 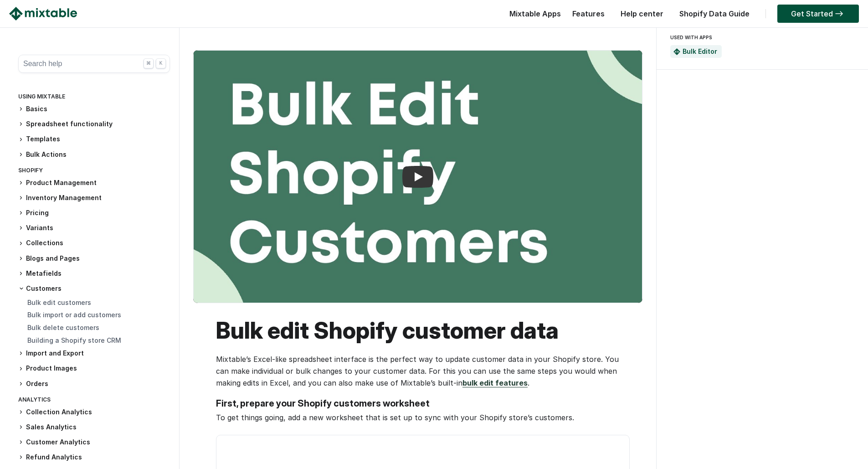 I want to click on h3: Product Management, so click(x=94, y=182).